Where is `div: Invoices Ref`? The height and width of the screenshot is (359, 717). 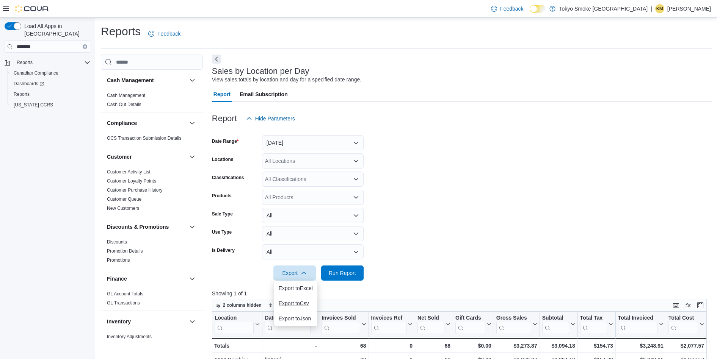 div: Invoices Ref is located at coordinates (388, 325).